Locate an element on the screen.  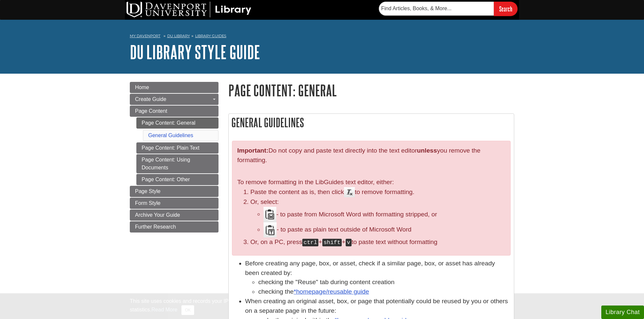
a: Page Content is located at coordinates (174, 111).